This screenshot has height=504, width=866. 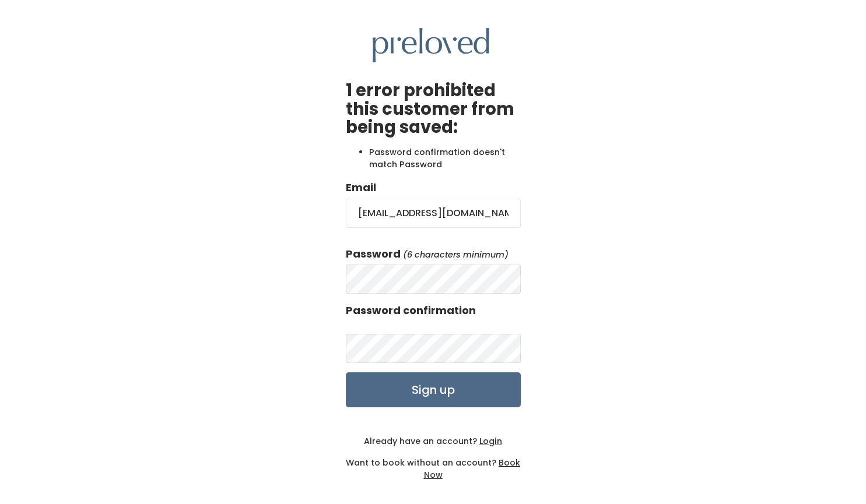 I want to click on label: Password confirmation, so click(x=411, y=310).